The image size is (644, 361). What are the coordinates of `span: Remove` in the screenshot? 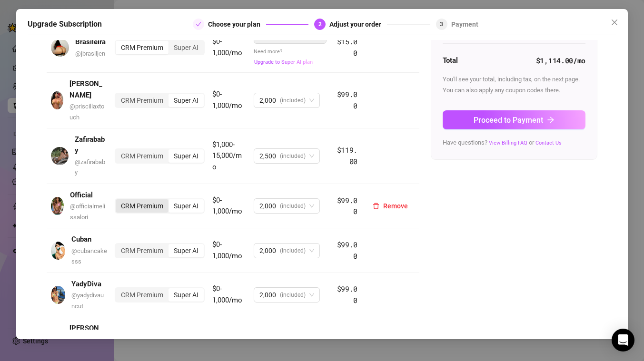 It's located at (396, 206).